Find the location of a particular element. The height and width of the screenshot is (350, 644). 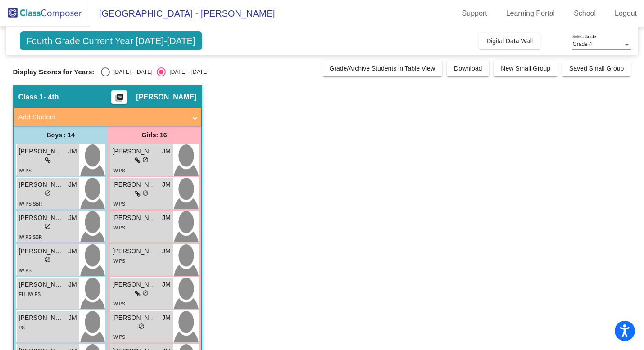

span: - 4th is located at coordinates (51, 97).